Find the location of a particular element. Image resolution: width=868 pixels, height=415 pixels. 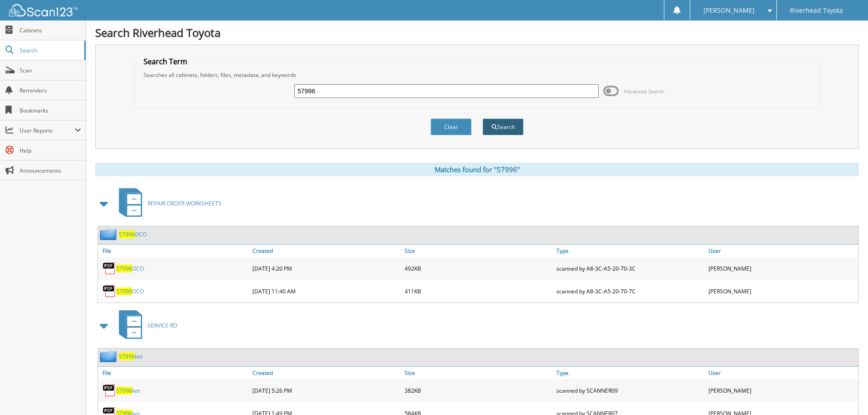

a: SERVICE RO is located at coordinates (145, 325).